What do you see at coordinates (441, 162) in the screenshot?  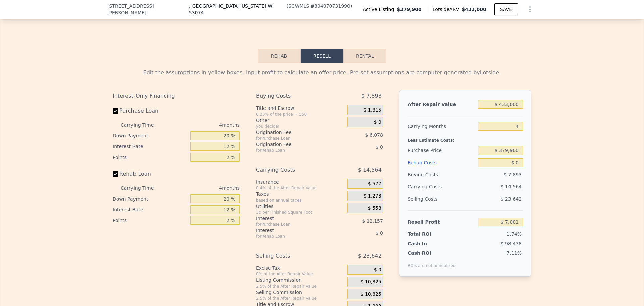 I see `div: Rehab Costs` at bounding box center [441, 162].